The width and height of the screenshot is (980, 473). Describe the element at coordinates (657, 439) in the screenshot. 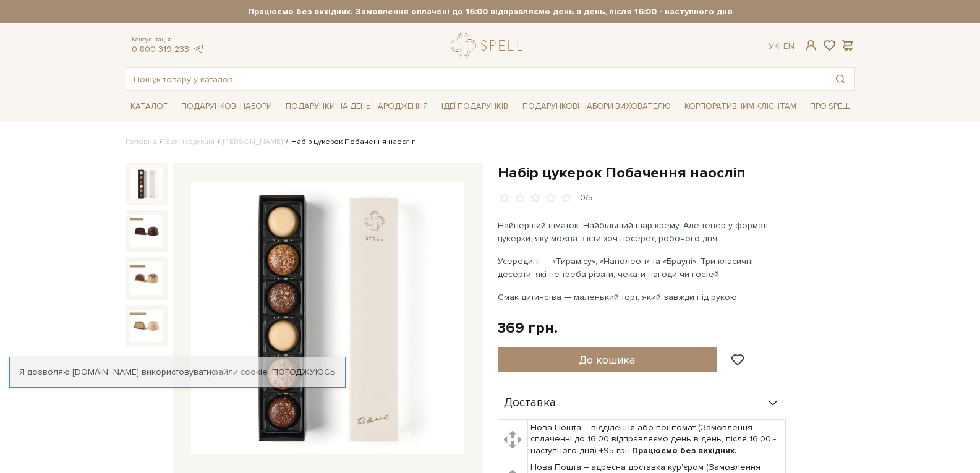

I see `td: Нова Пошта – відділення або поштомат (Замовлення сплаченні до 16:00 відправляємо день в день, піс...` at that location.